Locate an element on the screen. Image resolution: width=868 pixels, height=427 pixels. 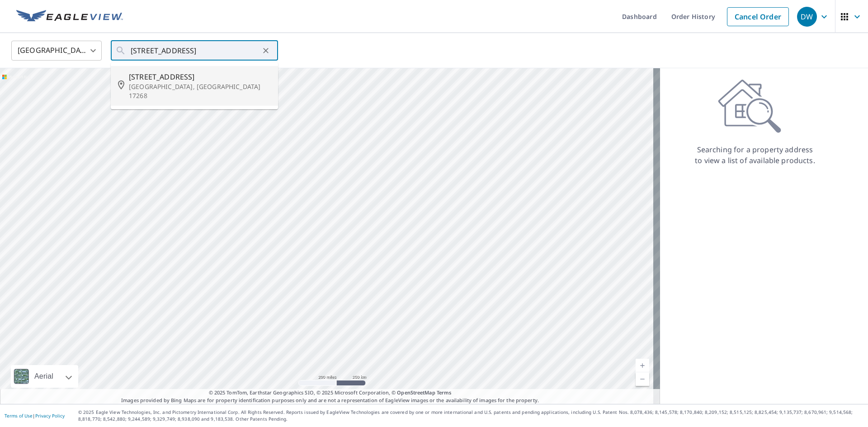
div: DW is located at coordinates (807, 17).